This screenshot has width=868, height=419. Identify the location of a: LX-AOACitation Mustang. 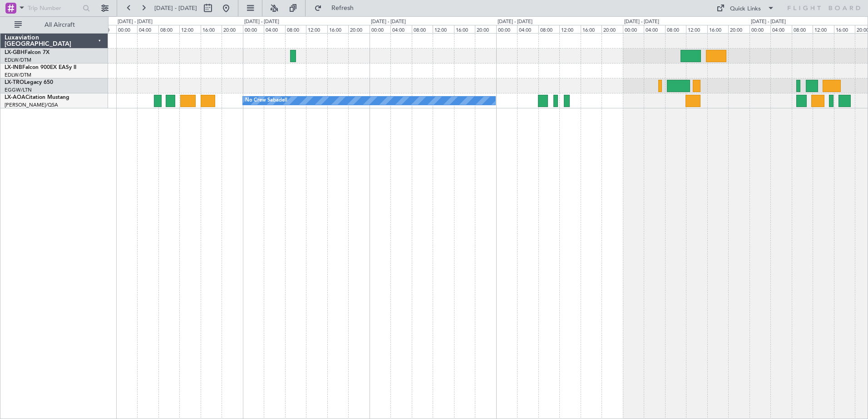
(37, 97).